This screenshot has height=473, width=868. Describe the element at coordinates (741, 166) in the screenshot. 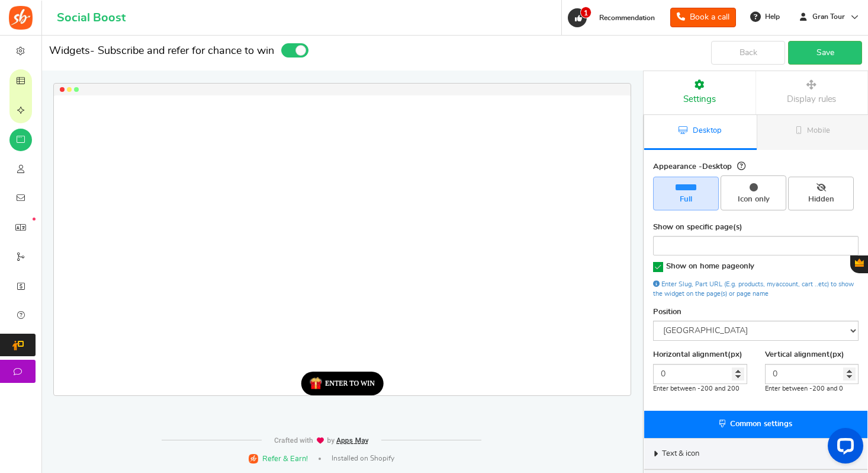

I see `button: Appearance -Desktop` at that location.